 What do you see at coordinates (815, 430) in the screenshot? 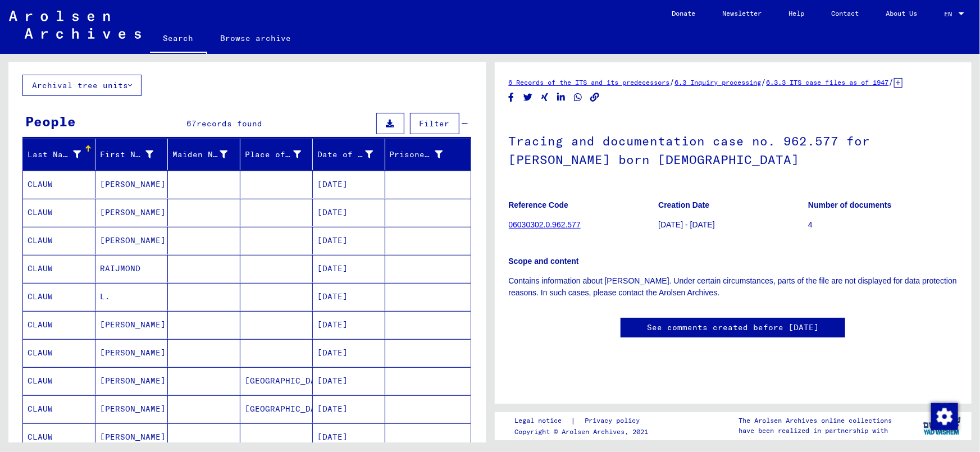
I see `p: have been realized in partnership with` at bounding box center [815, 430].